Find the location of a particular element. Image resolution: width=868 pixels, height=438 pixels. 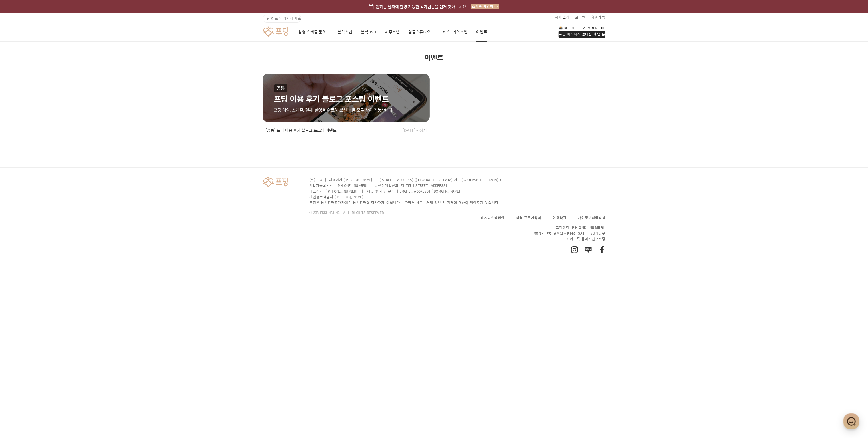

p: © 2018 FDDING INC. ALL RIGHTS RESERVED is located at coordinates (406, 212).